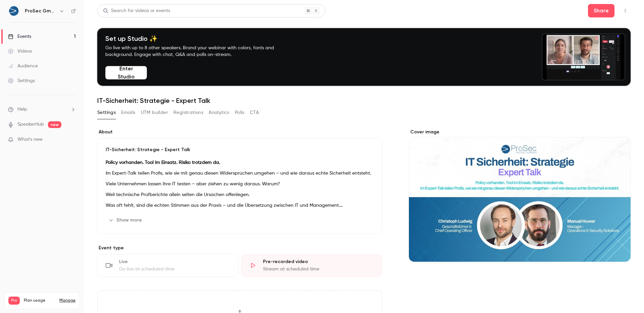 The width and height of the screenshot is (644, 313). Describe the element at coordinates (240, 248) in the screenshot. I see `p: Event type` at that location.